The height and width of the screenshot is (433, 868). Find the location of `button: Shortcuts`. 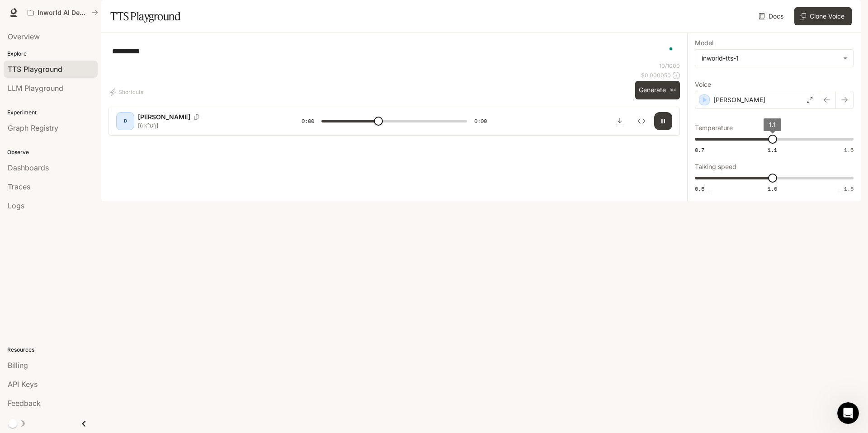

button: Shortcuts is located at coordinates (128, 92).